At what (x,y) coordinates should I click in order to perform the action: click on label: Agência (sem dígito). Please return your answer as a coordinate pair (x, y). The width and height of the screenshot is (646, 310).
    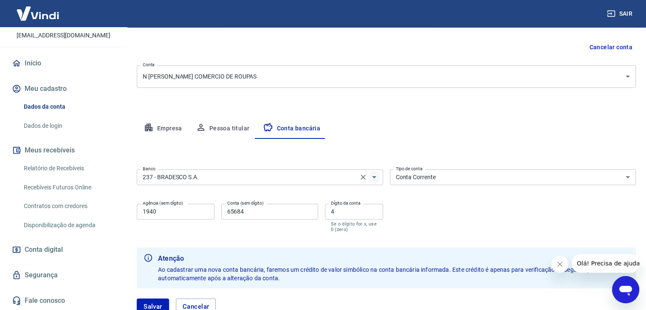
    Looking at the image, I should click on (163, 203).